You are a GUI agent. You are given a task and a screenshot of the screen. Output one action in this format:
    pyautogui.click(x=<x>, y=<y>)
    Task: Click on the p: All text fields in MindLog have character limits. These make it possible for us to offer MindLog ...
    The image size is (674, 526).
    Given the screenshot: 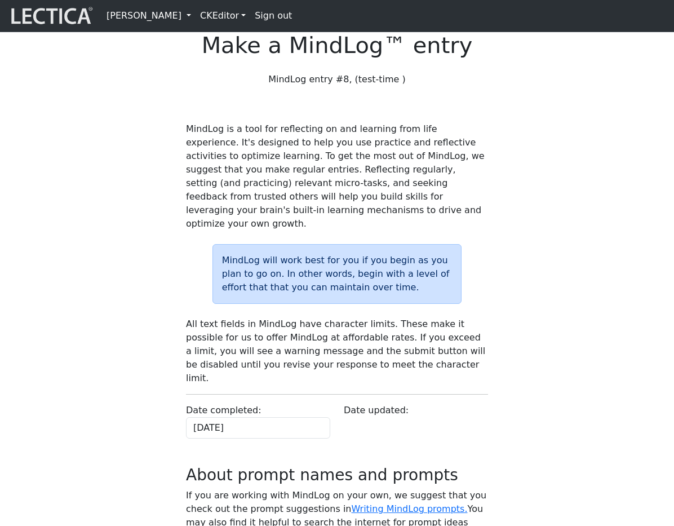 What is the action you would take?
    pyautogui.click(x=337, y=351)
    